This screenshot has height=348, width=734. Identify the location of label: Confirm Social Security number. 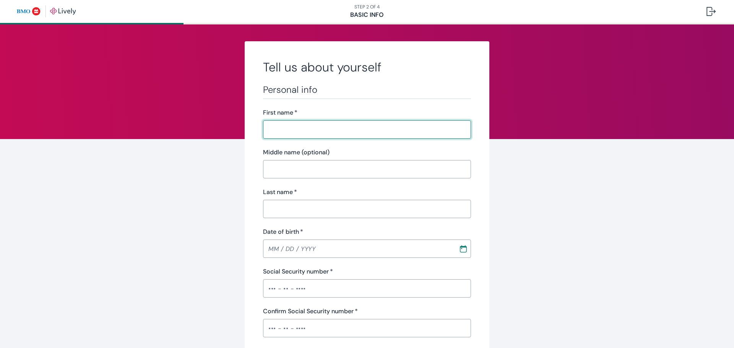
(310, 311).